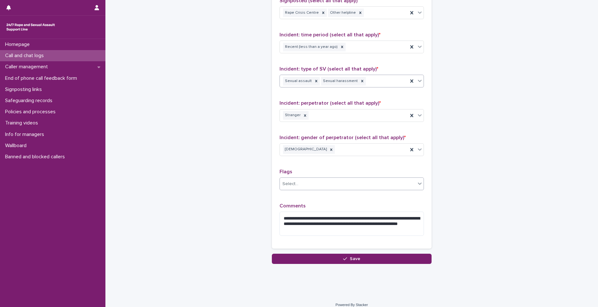  What do you see at coordinates (293, 206) in the screenshot?
I see `span: Comments` at bounding box center [293, 206].